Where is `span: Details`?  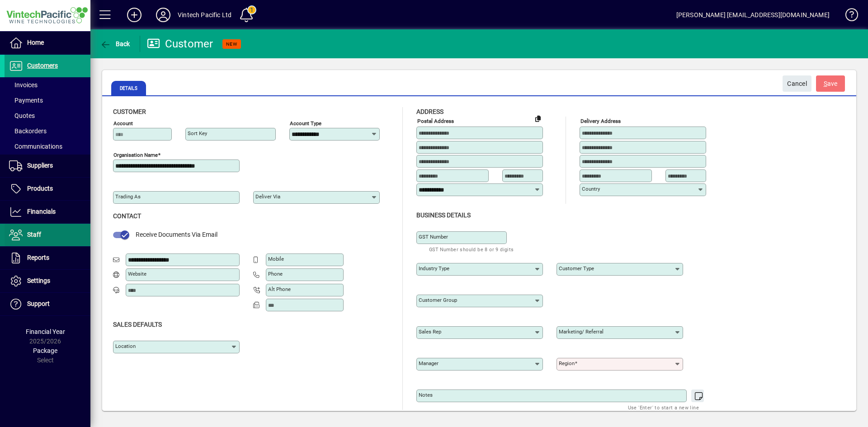
span: Details is located at coordinates (128, 88).